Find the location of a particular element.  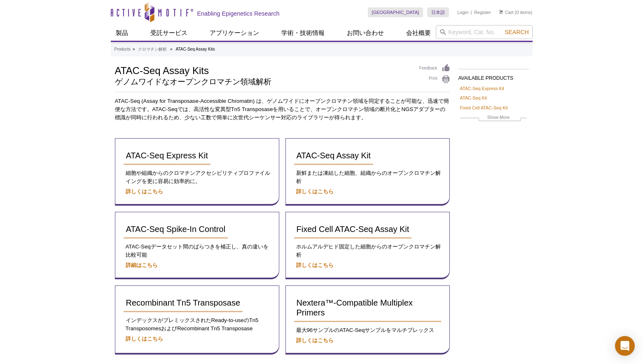

span: ATAC-Seq Spike-In Control is located at coordinates (176, 229).